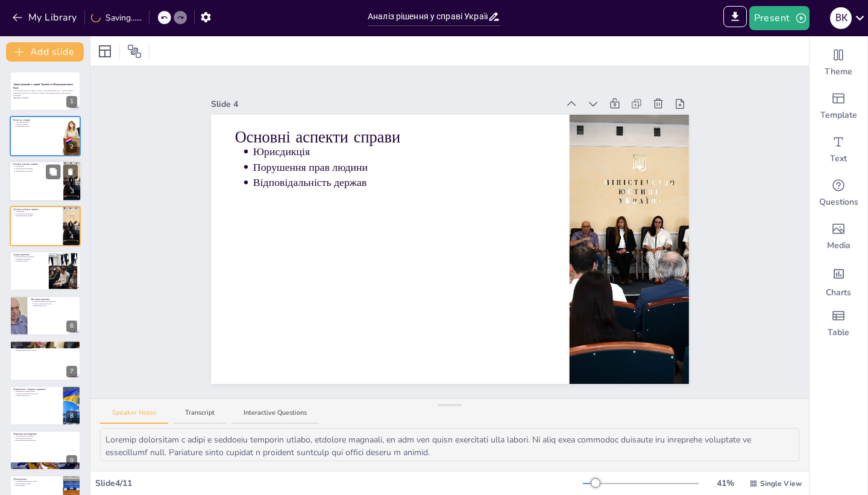 The height and width of the screenshot is (495, 868). Describe the element at coordinates (45, 434) in the screenshot. I see `p: Подальші дослідження` at that location.